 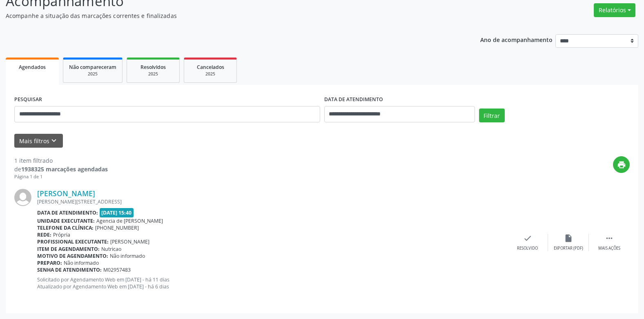 I want to click on b: Data de atendimento:, so click(x=67, y=212).